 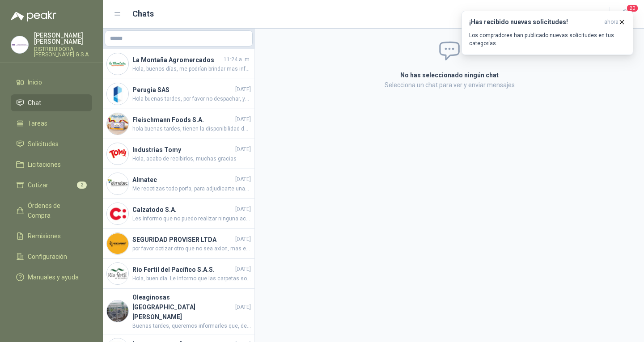 I want to click on span: Hola, buen día. Le informo que las carpetas son plásticas, tanto las de tamaño oficio como las ta..., so click(x=192, y=279).